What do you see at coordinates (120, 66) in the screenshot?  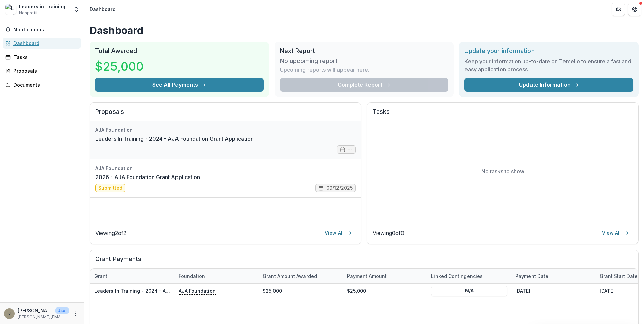 I see `h3: $25,000` at bounding box center [120, 66].